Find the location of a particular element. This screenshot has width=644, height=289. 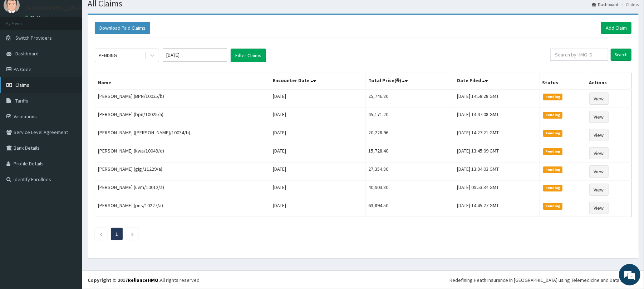

td: 20,228.96 is located at coordinates (409, 135).